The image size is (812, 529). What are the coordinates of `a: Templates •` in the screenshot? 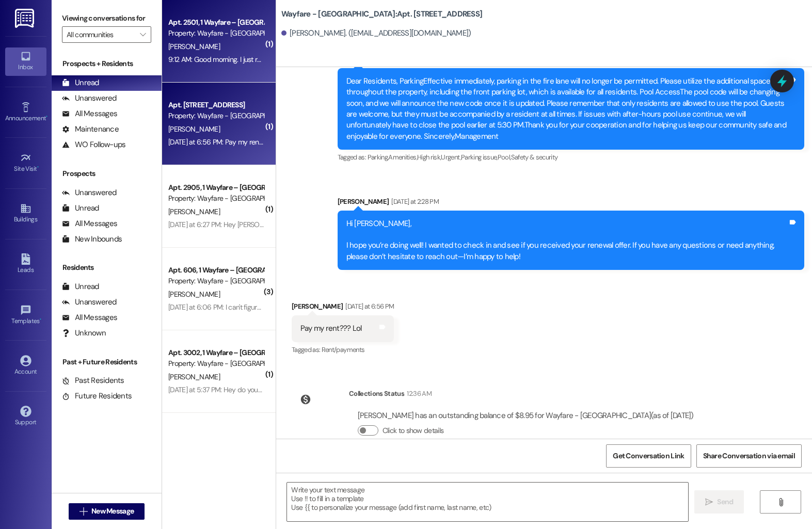 It's located at (26, 315).